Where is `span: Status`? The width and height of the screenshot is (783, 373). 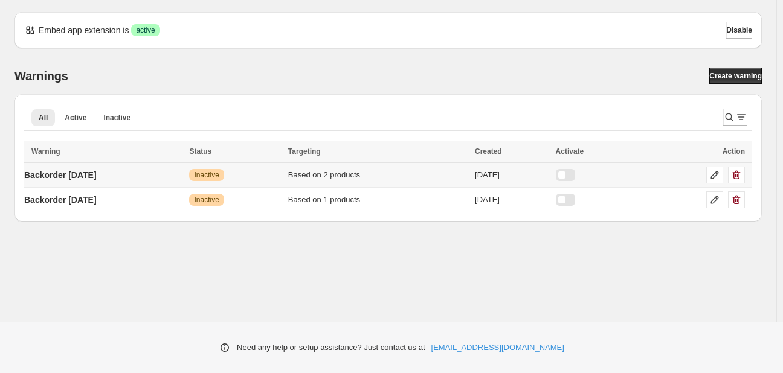
span: Status is located at coordinates (200, 152).